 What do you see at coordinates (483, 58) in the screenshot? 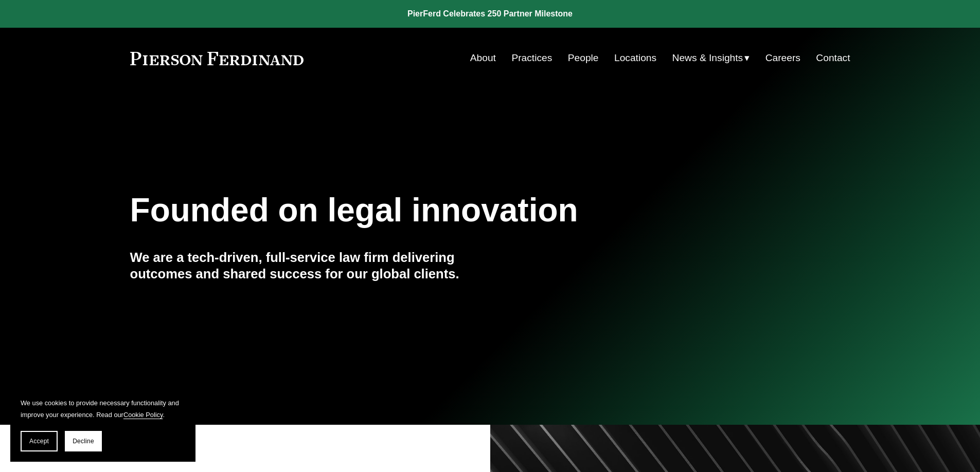
I see `a: About` at bounding box center [483, 58].